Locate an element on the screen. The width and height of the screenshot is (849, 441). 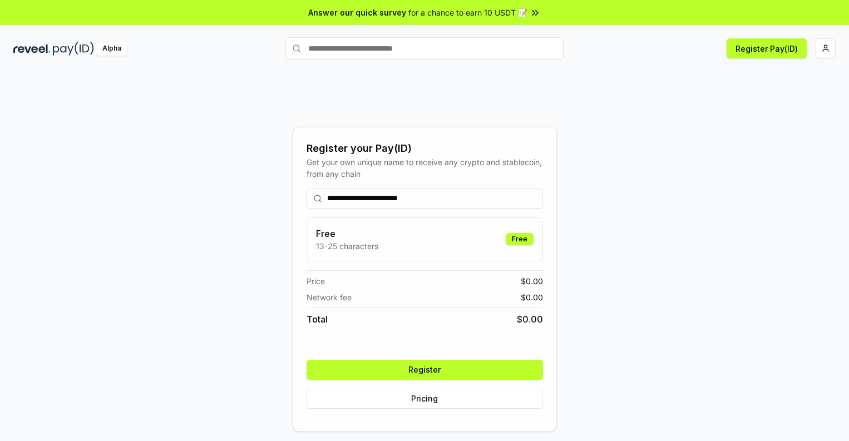
h3: Free is located at coordinates (347, 234).